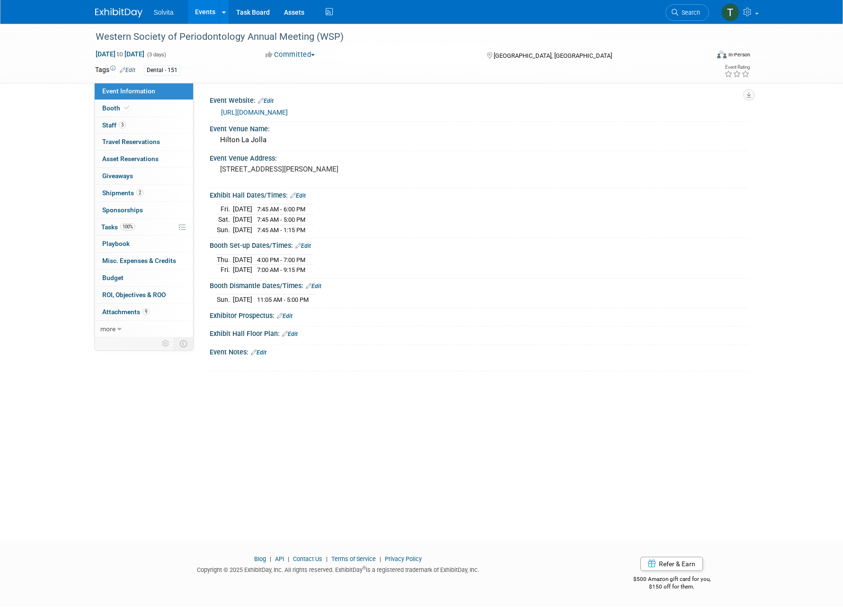 Image resolution: width=843 pixels, height=616 pixels. Describe the element at coordinates (122, 210) in the screenshot. I see `span: Sponsorships` at that location.